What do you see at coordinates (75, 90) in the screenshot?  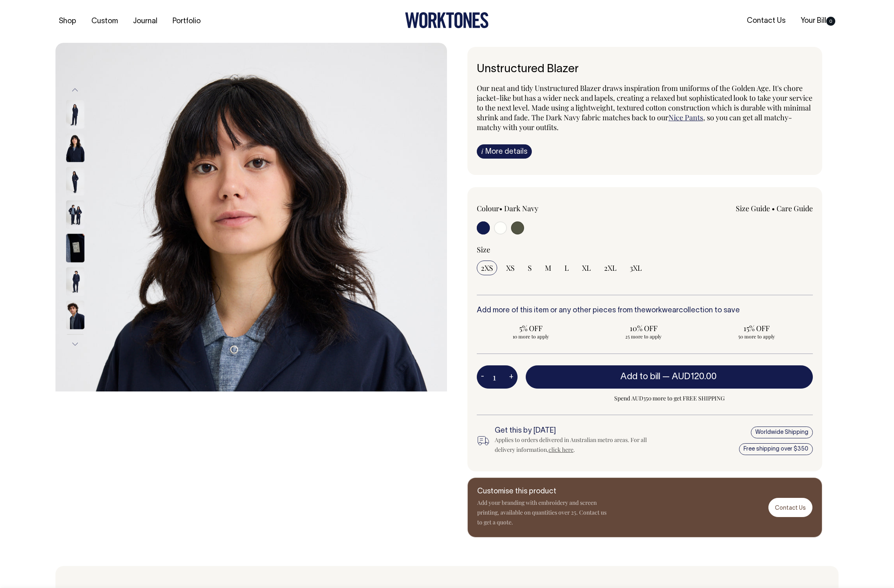 I see `button: Previous` at bounding box center [75, 90].